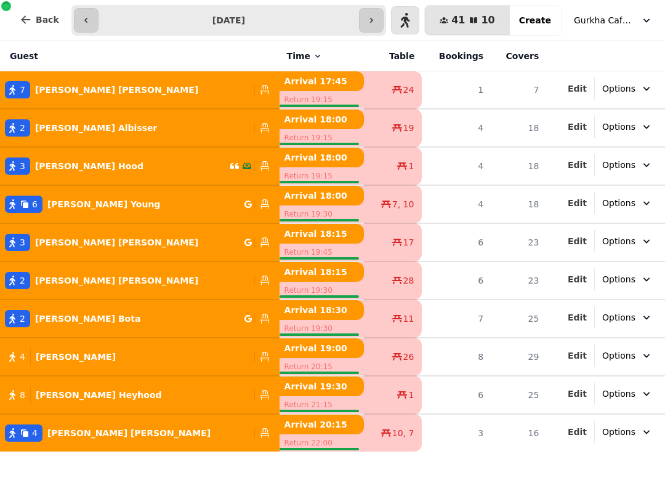 The height and width of the screenshot is (486, 665). Describe the element at coordinates (518, 357) in the screenshot. I see `td: 29` at that location.